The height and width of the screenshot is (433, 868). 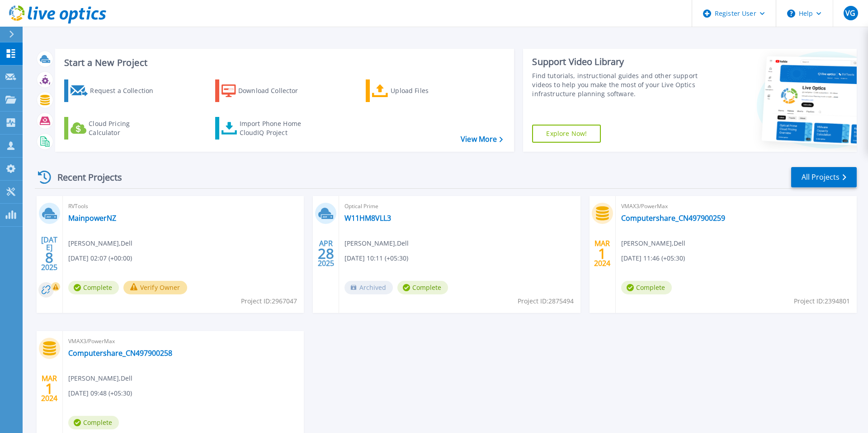 What do you see at coordinates (124, 129) in the screenshot?
I see `div: Cloud Pricing Calculator` at bounding box center [124, 129].